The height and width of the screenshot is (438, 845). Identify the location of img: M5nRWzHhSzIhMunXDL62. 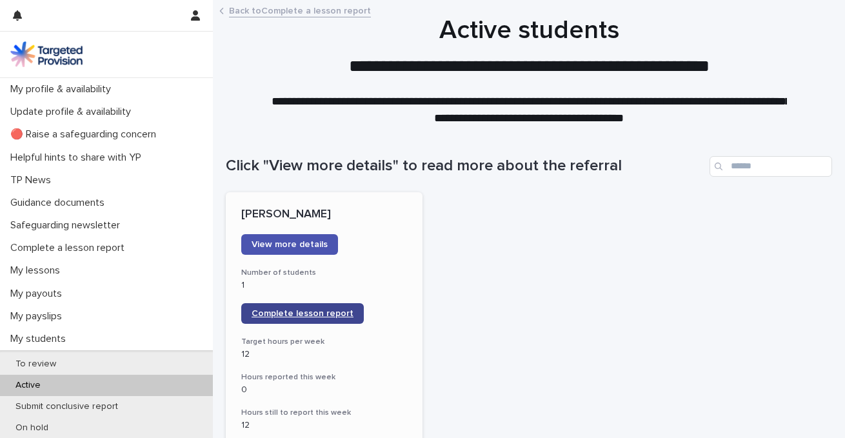
(46, 54).